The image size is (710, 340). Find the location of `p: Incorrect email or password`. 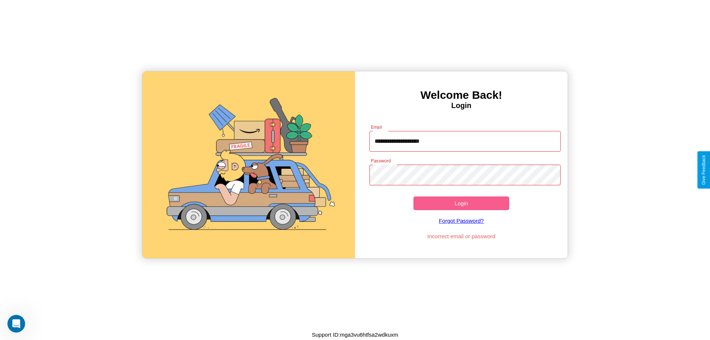

p: Incorrect email or password is located at coordinates (461, 236).